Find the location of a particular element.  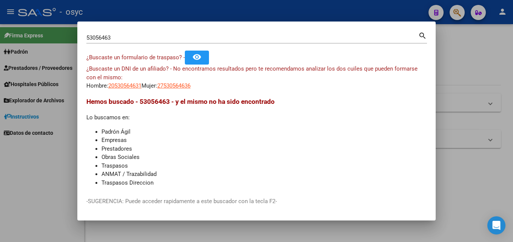

li: Traspasos Direccion is located at coordinates (264, 183).